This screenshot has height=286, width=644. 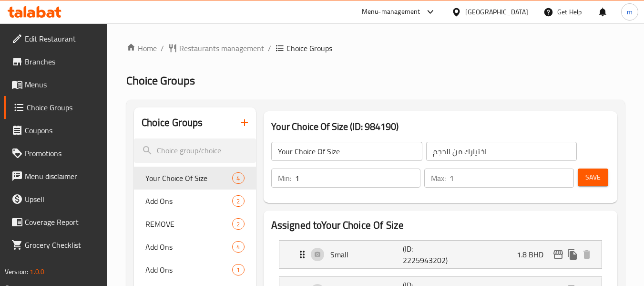 I want to click on span: Edit Restaurant, so click(x=63, y=39).